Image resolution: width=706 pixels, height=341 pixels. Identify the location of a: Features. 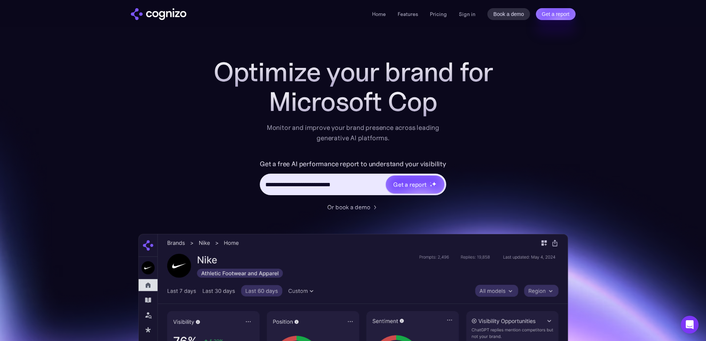
(408, 14).